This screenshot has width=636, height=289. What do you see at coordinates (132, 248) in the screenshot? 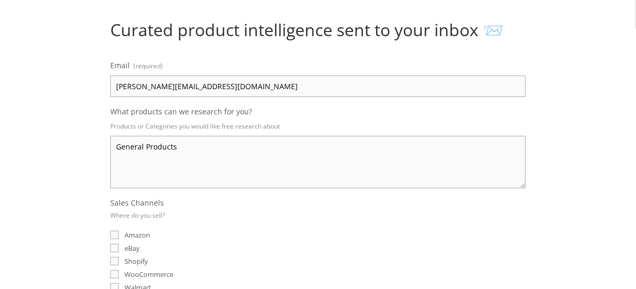
I see `span: eBay` at bounding box center [132, 248].